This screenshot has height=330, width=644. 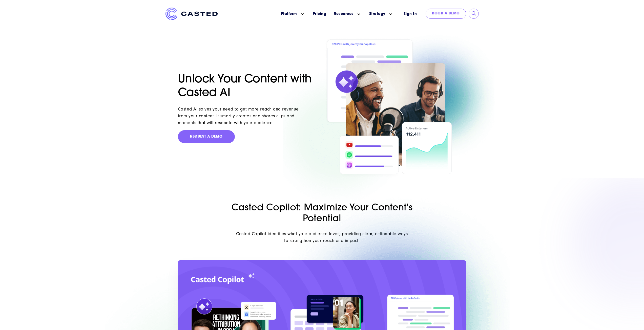 What do you see at coordinates (410, 14) in the screenshot?
I see `a: Sign In` at bounding box center [410, 14].